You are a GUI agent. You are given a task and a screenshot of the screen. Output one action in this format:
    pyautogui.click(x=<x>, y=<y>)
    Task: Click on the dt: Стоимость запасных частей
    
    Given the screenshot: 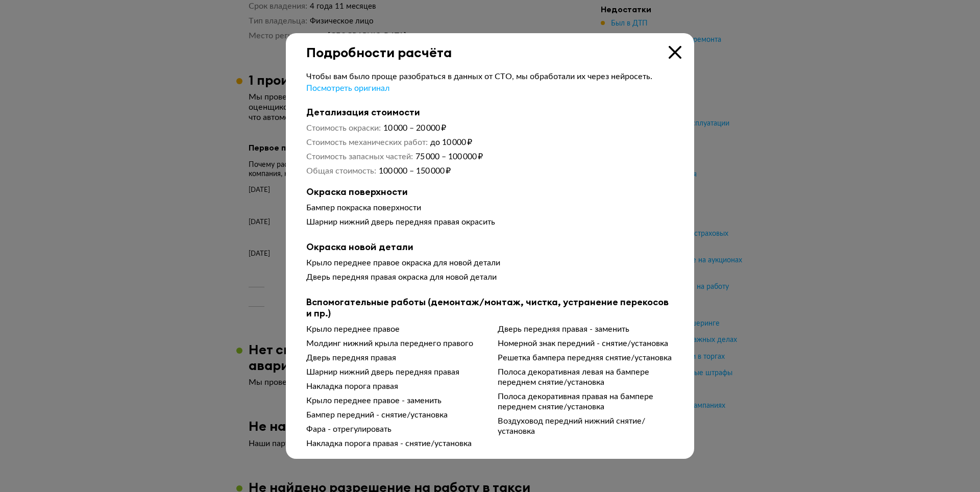 What is the action you would take?
    pyautogui.click(x=359, y=157)
    